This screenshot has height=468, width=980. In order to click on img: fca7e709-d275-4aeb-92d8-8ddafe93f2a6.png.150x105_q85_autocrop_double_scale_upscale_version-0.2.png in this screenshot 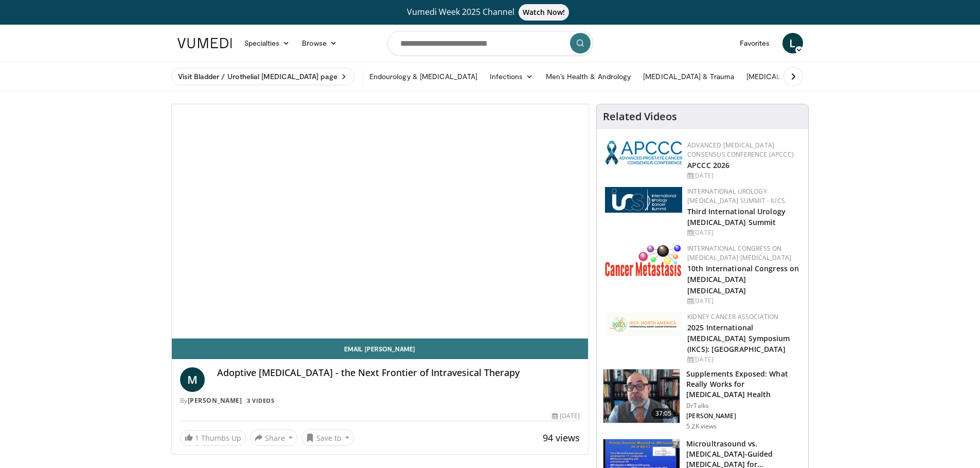, I will do `click(644, 324)`.